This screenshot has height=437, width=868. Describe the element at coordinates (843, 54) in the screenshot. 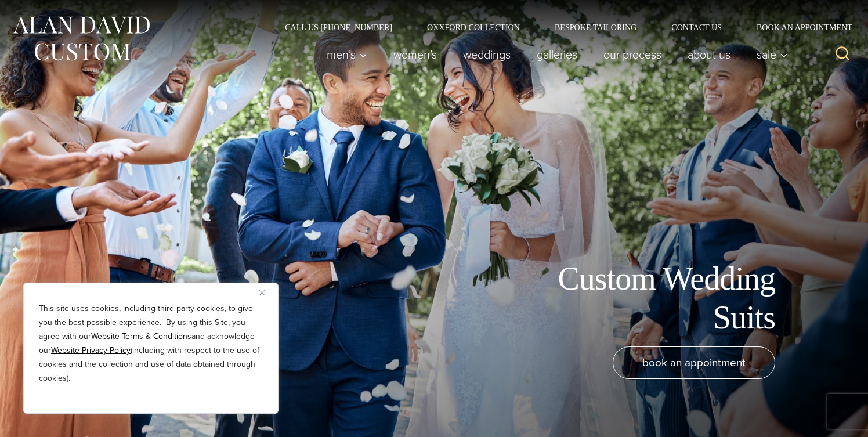

I see `button: View Search Form` at that location.